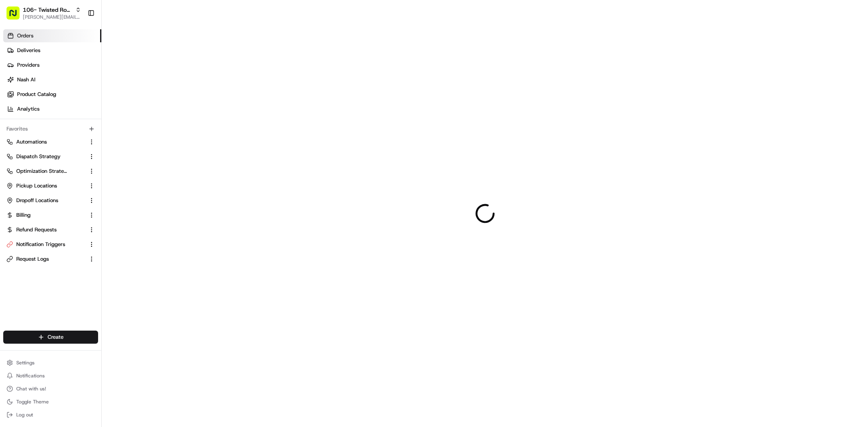 Image resolution: width=868 pixels, height=427 pixels. Describe the element at coordinates (47, 10) in the screenshot. I see `span: 106- Twisted Root Burger - Lubbock` at that location.